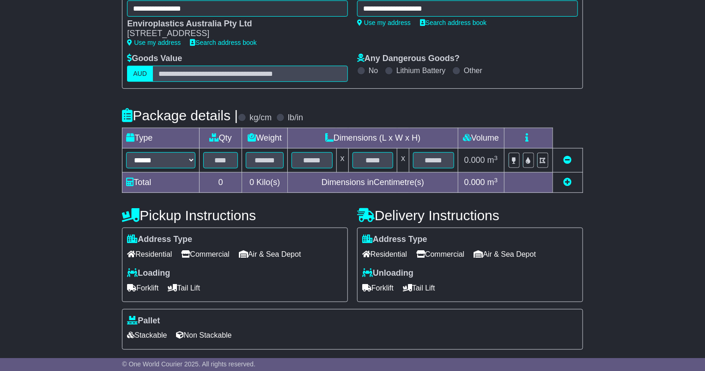  I want to click on span: Non Stackable, so click(204, 334).